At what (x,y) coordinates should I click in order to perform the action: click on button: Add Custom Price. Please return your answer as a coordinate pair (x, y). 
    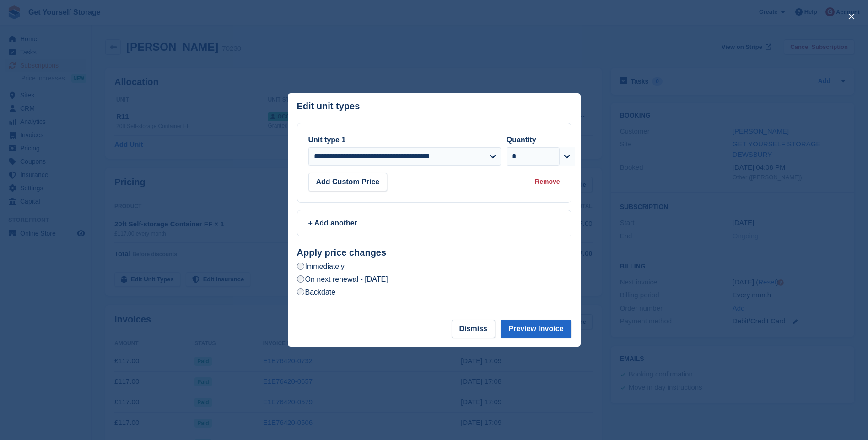
    Looking at the image, I should click on (348, 182).